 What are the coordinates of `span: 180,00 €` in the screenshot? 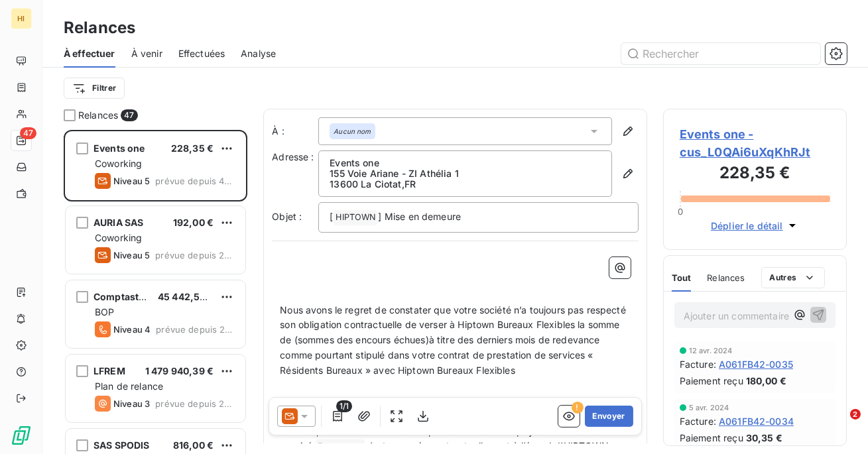 It's located at (766, 380).